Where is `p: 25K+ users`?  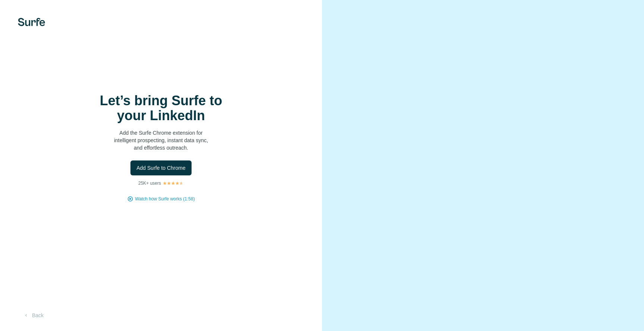
p: 25K+ users is located at coordinates (149, 183).